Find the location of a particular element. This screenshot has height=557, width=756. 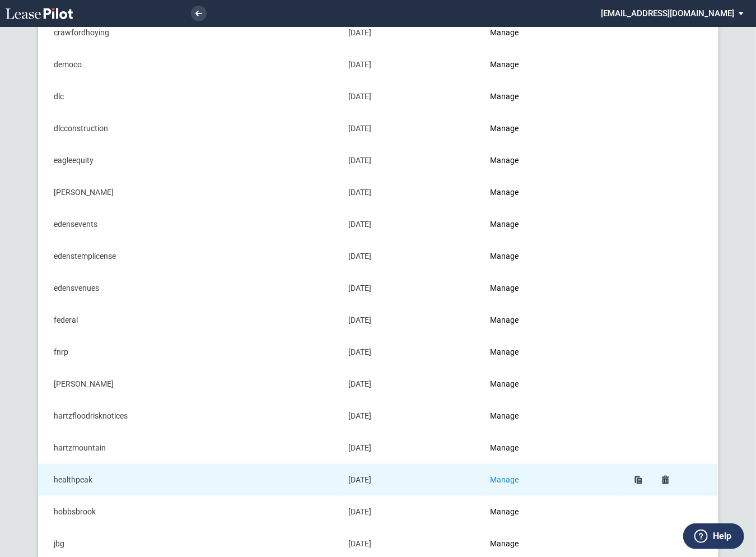

td: eagleequity is located at coordinates (189, 161).